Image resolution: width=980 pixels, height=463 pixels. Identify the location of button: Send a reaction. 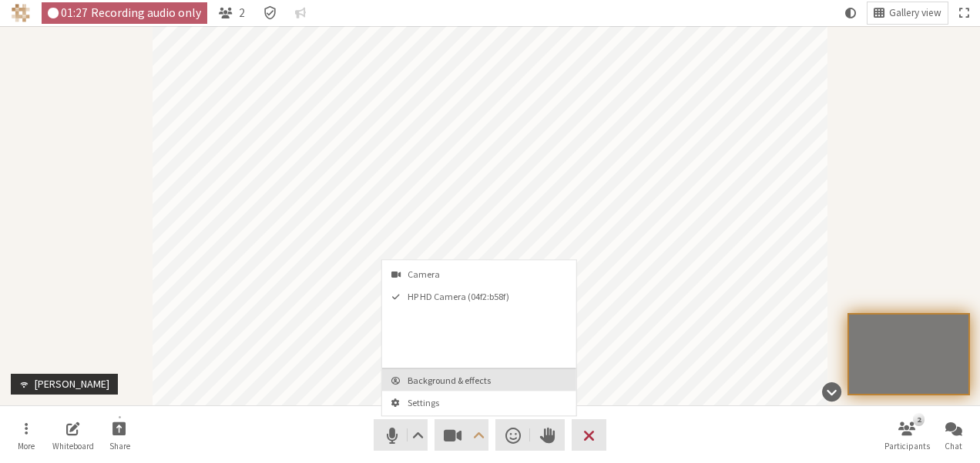
(512, 435).